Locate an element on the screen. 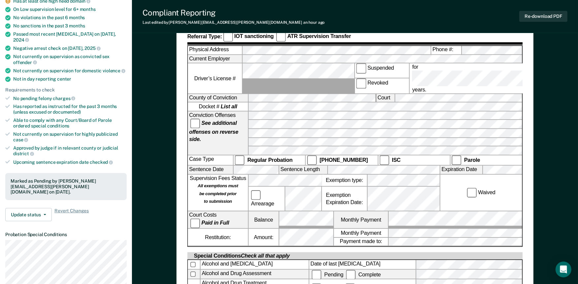  input: IOT sanctioning is located at coordinates (228, 37).